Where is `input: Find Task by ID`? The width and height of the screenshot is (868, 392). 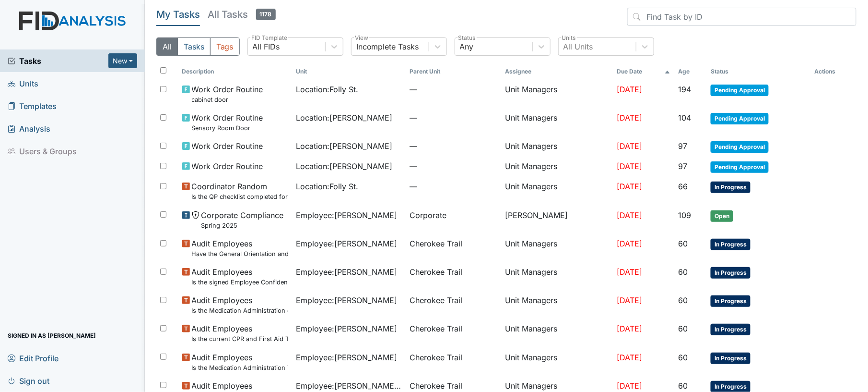 input: Find Task by ID is located at coordinates (742, 17).